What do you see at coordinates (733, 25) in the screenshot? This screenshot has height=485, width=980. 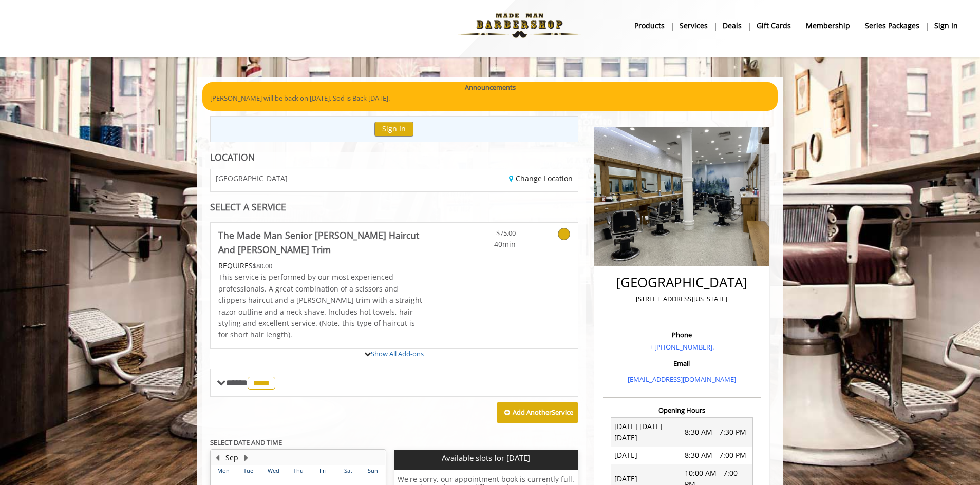 I see `a: DealsDeals` at bounding box center [733, 25].